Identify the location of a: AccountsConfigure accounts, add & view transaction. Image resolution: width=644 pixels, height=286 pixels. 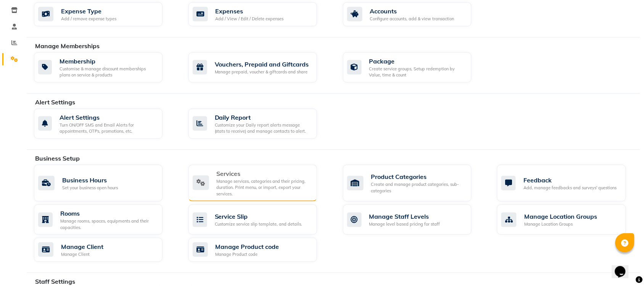
(414, 14).